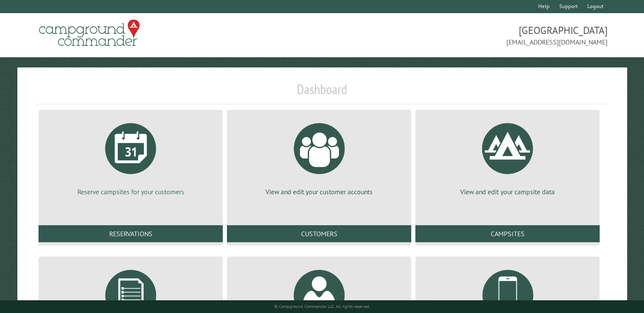 This screenshot has height=313, width=644. Describe the element at coordinates (322, 93) in the screenshot. I see `h1: Dashboard` at that location.